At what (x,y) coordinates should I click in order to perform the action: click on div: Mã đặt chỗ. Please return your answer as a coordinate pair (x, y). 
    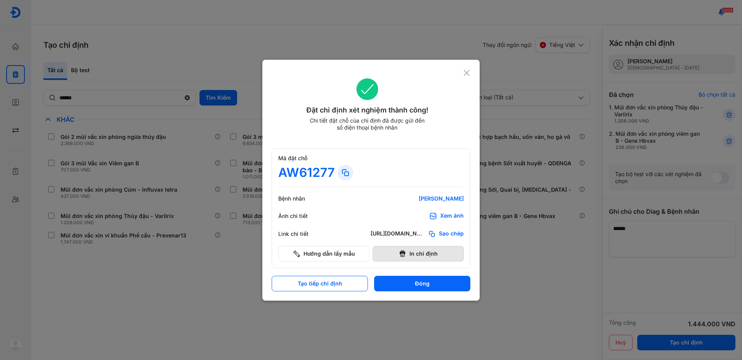
    Looking at the image, I should click on (371, 158).